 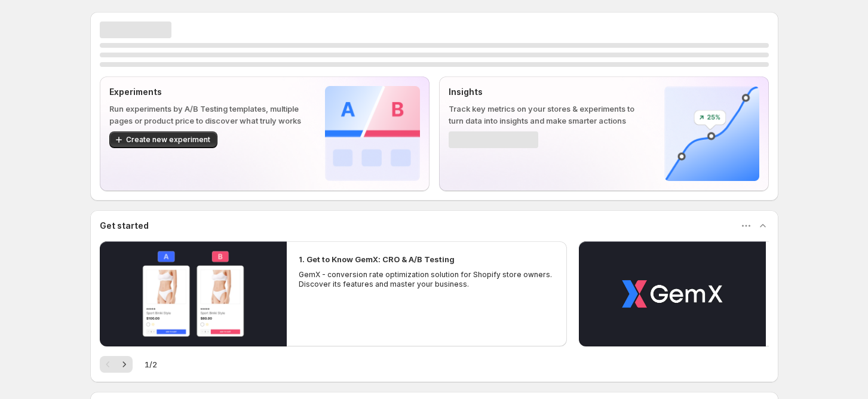 I want to click on p: Run experiments by A/B Testing templates, multiple pages or product price to discover what truly ..., so click(x=207, y=115).